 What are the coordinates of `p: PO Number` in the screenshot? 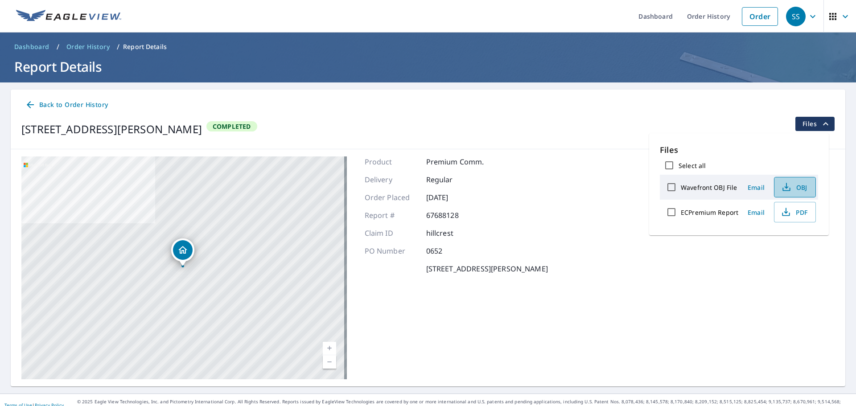 It's located at (391, 251).